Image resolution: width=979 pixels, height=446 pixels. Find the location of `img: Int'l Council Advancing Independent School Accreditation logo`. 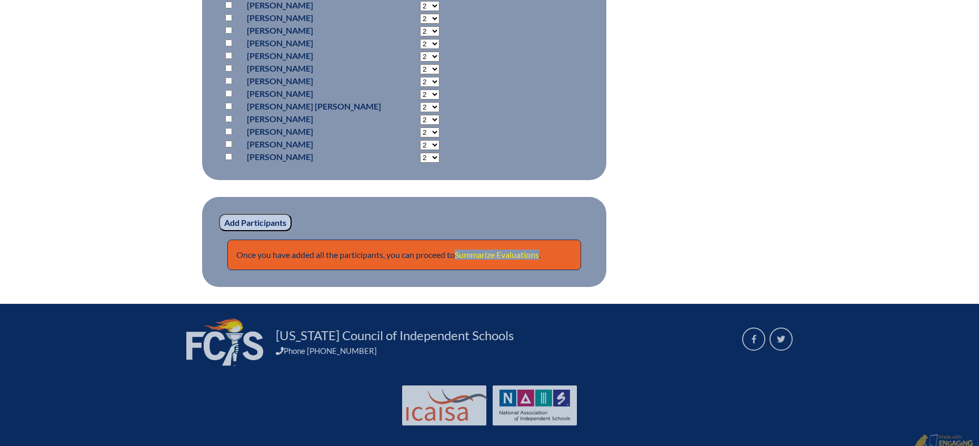

img: Int'l Council Advancing Independent School Accreditation logo is located at coordinates (447, 405).